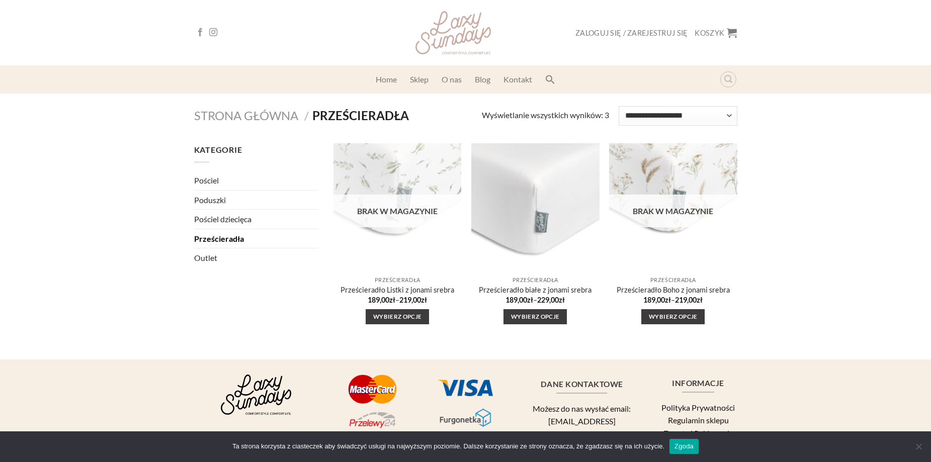  Describe the element at coordinates (453, 33) in the screenshot. I see `img: Lazy Sundays` at that location.